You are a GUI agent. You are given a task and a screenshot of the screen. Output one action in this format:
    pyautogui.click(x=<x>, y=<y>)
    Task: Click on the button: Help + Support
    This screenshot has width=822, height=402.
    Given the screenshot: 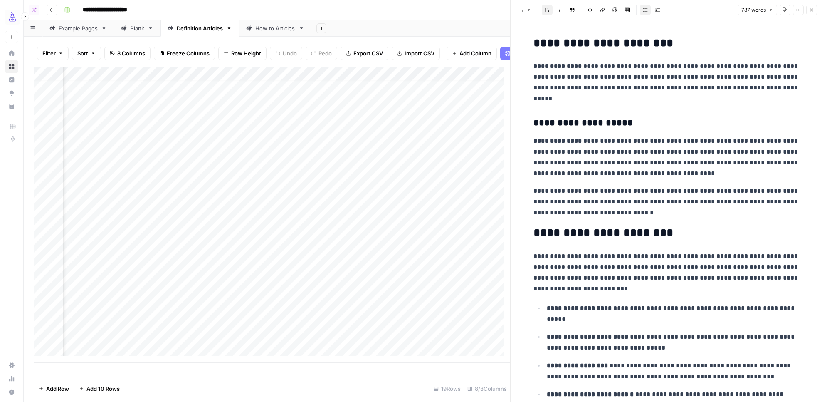 What is the action you would take?
    pyautogui.click(x=12, y=392)
    